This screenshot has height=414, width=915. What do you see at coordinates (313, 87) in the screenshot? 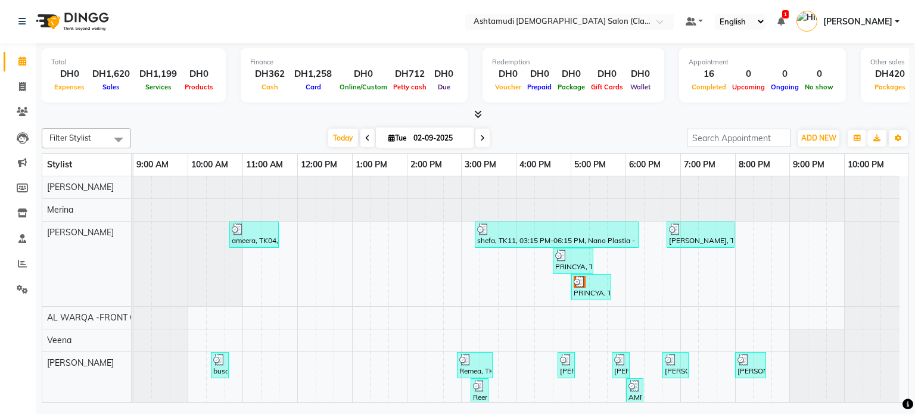
I see `span: Card` at bounding box center [313, 87].